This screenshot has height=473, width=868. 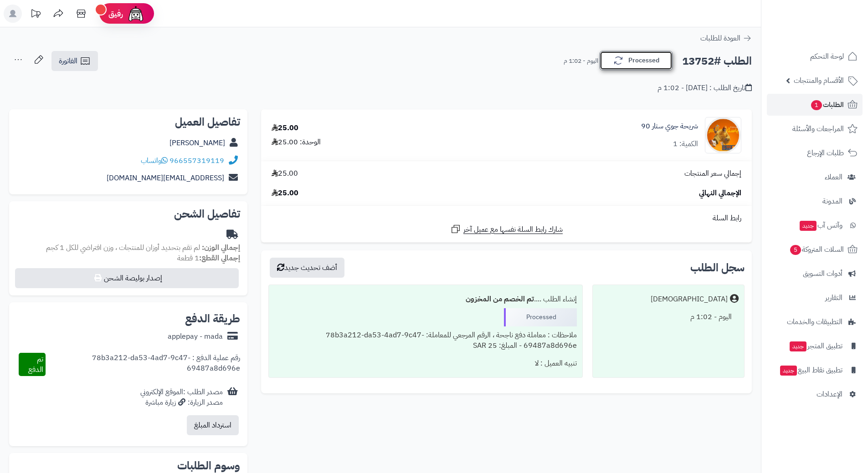 I want to click on div: applepay - mada, so click(x=195, y=337).